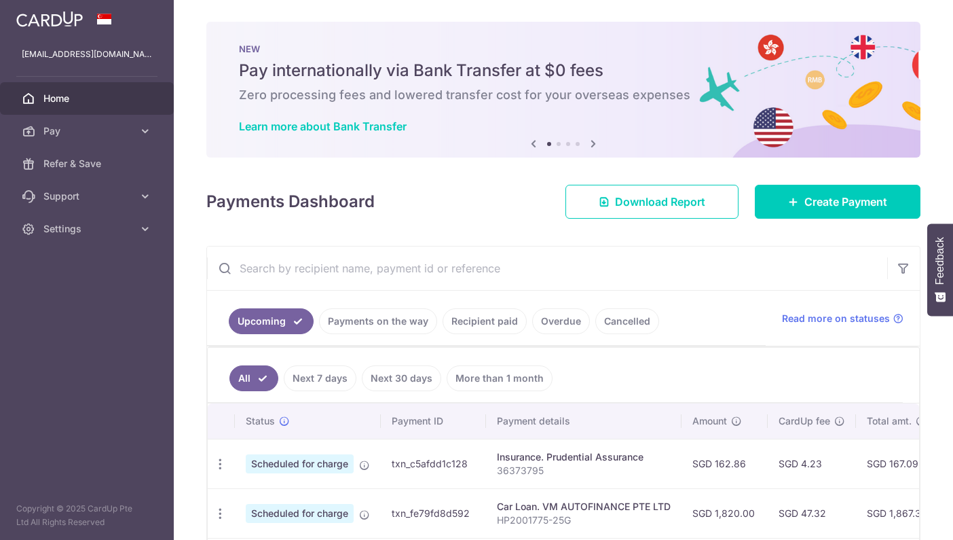 Image resolution: width=953 pixels, height=540 pixels. What do you see at coordinates (500, 378) in the screenshot?
I see `a: More than 1 month` at bounding box center [500, 378].